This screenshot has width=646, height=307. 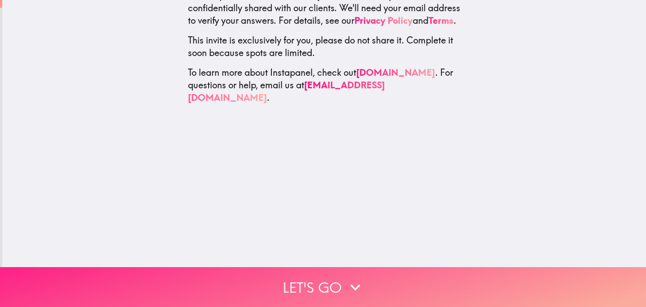 I want to click on p: To learn more about Instapanel, check out . For questions or help, email us at ., so click(x=324, y=85).